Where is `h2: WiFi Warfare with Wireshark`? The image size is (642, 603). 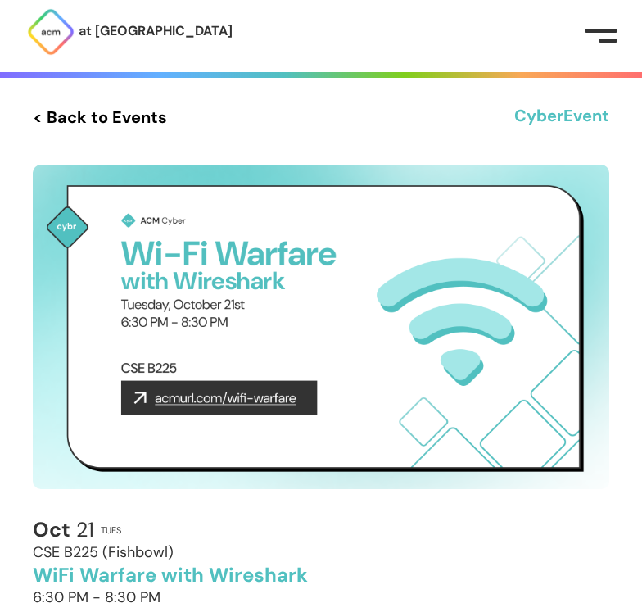
h2: WiFi Warfare with Wireshark is located at coordinates (170, 575).